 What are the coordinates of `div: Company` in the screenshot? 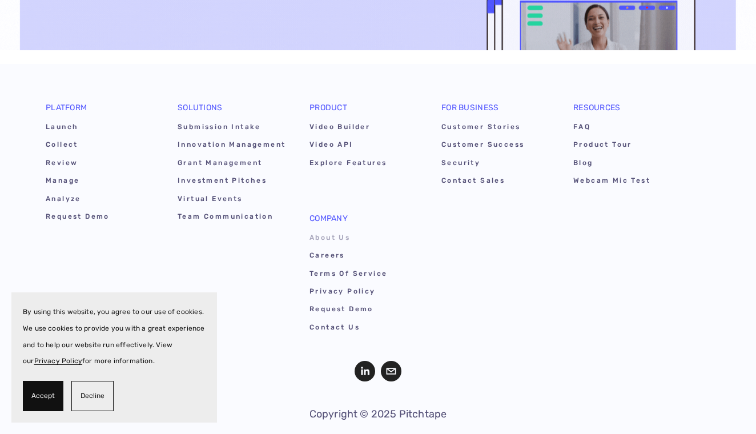 It's located at (364, 223).